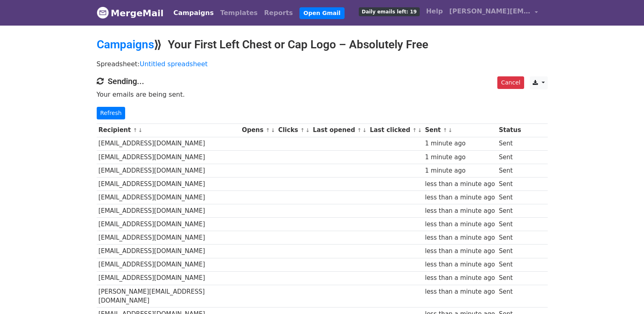  What do you see at coordinates (322, 64) in the screenshot?
I see `p: Spreadsheet:` at bounding box center [322, 64].